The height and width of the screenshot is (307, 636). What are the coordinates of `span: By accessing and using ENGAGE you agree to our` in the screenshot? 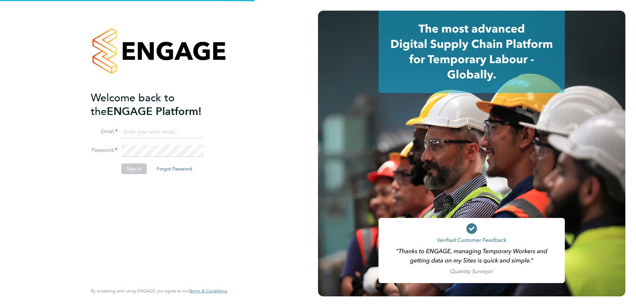 It's located at (159, 291).